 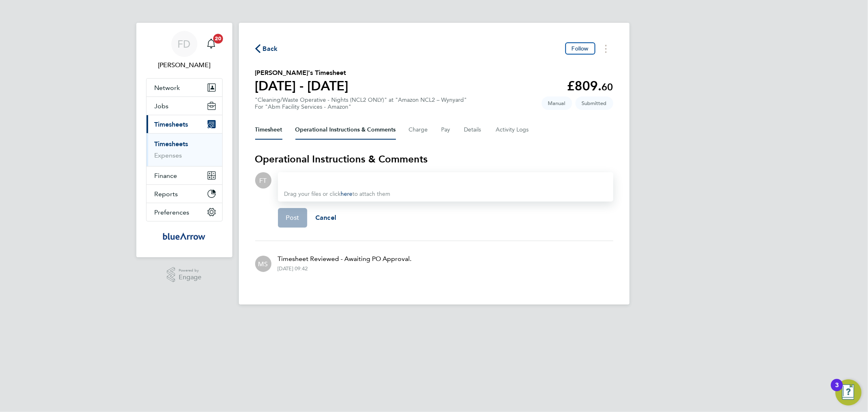 What do you see at coordinates (514, 130) in the screenshot?
I see `button: Activity Logs` at bounding box center [514, 130].